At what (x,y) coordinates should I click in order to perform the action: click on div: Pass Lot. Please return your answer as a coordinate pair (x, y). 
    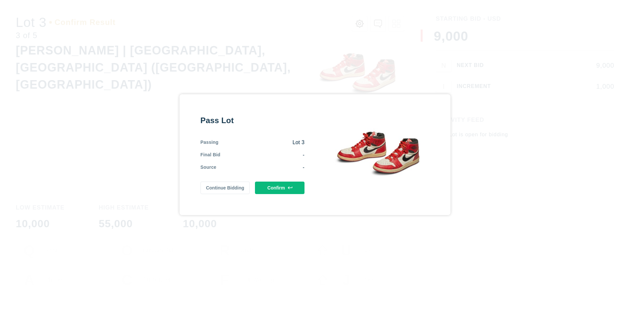
    Looking at the image, I should click on (252, 120).